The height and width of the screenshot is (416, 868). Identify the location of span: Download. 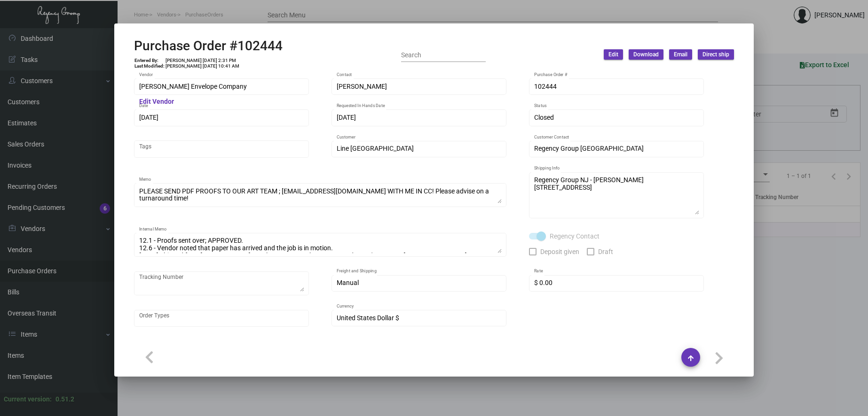
(646, 55).